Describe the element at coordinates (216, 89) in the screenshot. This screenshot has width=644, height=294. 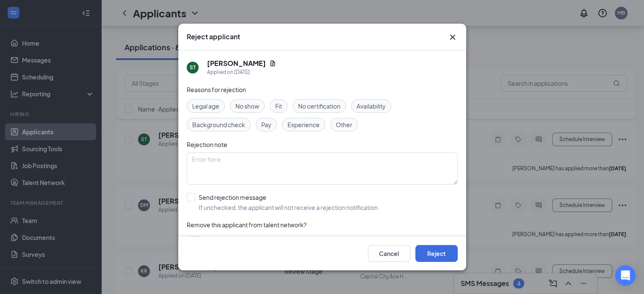
I see `span: Reasons for rejection` at that location.